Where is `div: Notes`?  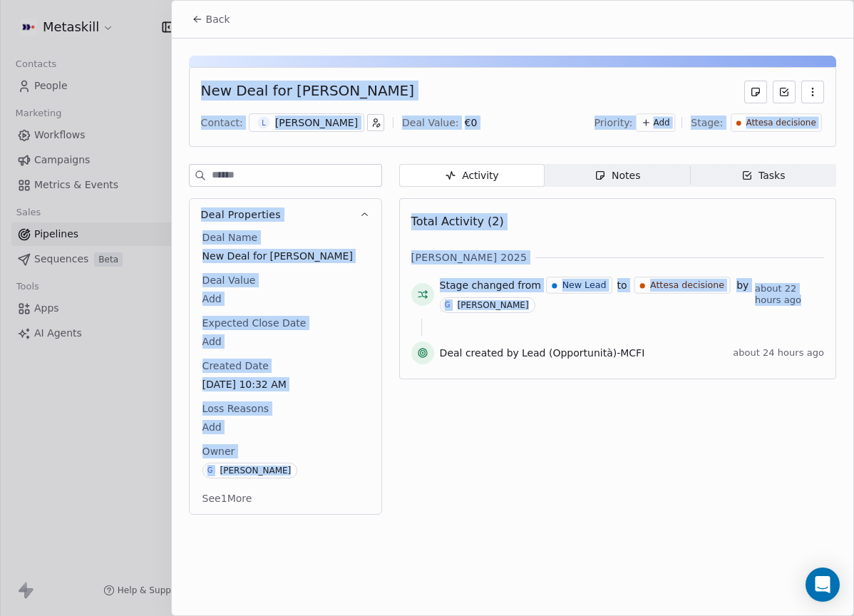
div: Notes is located at coordinates (617, 175).